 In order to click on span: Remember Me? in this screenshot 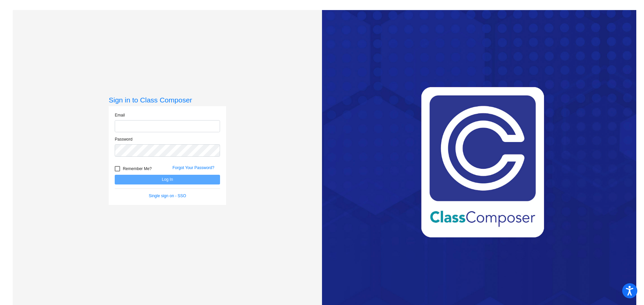, I will do `click(137, 169)`.